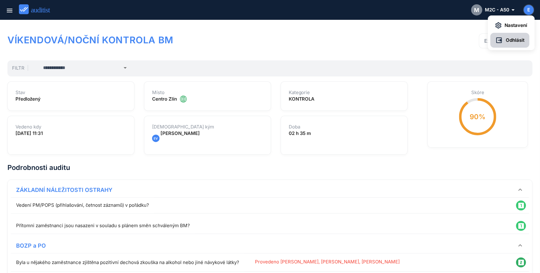 The image size is (540, 273). What do you see at coordinates (300, 133) in the screenshot?
I see `strong: 02 h 35 m` at bounding box center [300, 133].